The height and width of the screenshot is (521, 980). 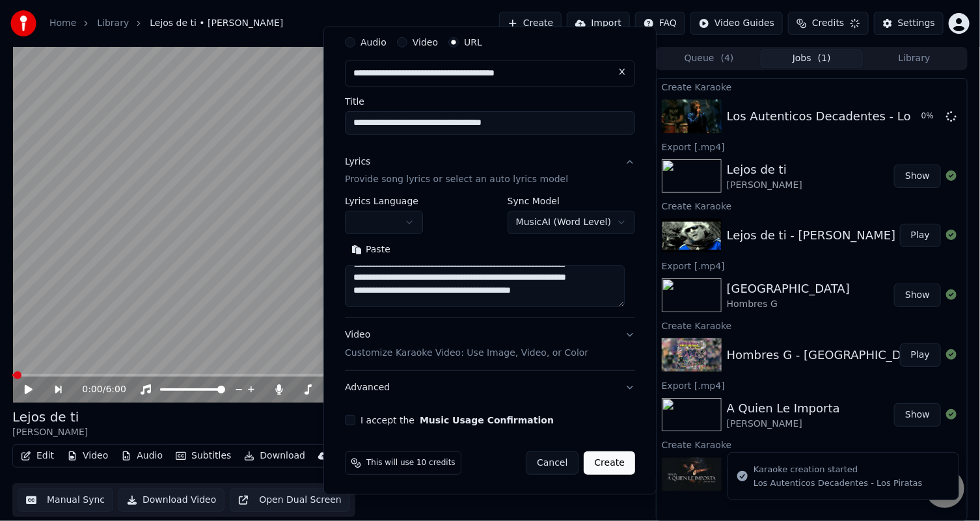 What do you see at coordinates (410, 463) in the screenshot?
I see `span: This will use 10 credits` at bounding box center [410, 463].